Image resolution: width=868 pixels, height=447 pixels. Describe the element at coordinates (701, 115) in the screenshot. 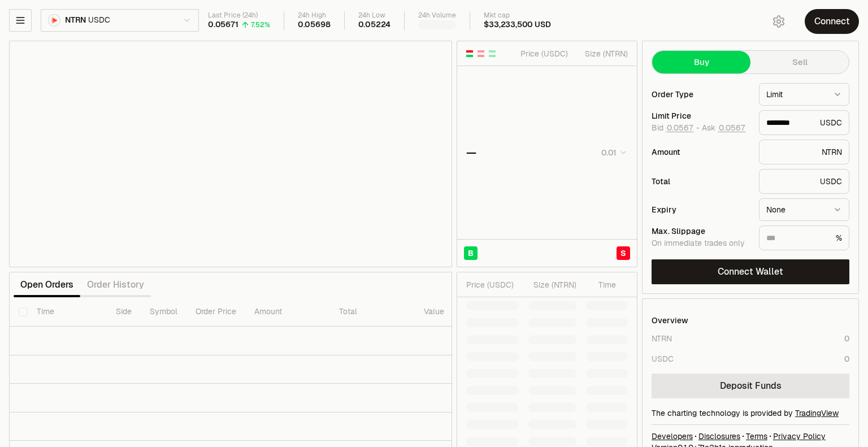

I see `div: Limit Price` at that location.